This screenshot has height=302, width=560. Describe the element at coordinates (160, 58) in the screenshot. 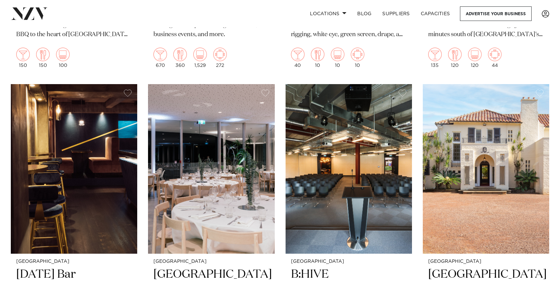

I see `div: 670` at that location.